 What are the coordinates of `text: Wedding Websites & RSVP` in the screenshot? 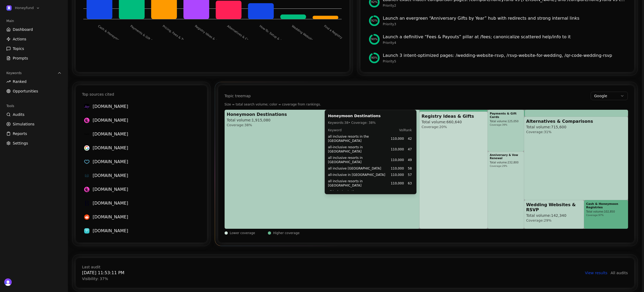 It's located at (308, 37).